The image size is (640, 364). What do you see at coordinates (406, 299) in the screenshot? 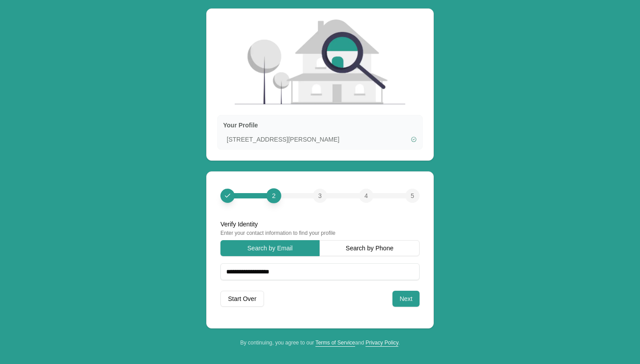
I see `button: Next` at bounding box center [406, 299].